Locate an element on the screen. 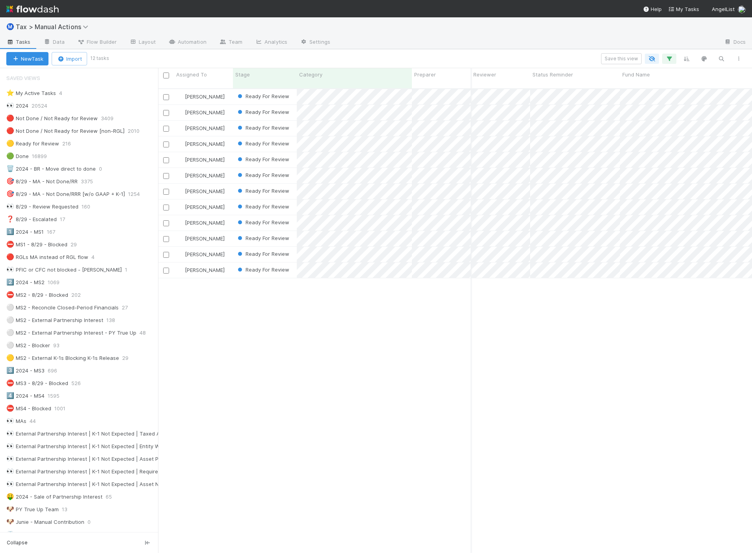  span: Stage is located at coordinates (242, 74).